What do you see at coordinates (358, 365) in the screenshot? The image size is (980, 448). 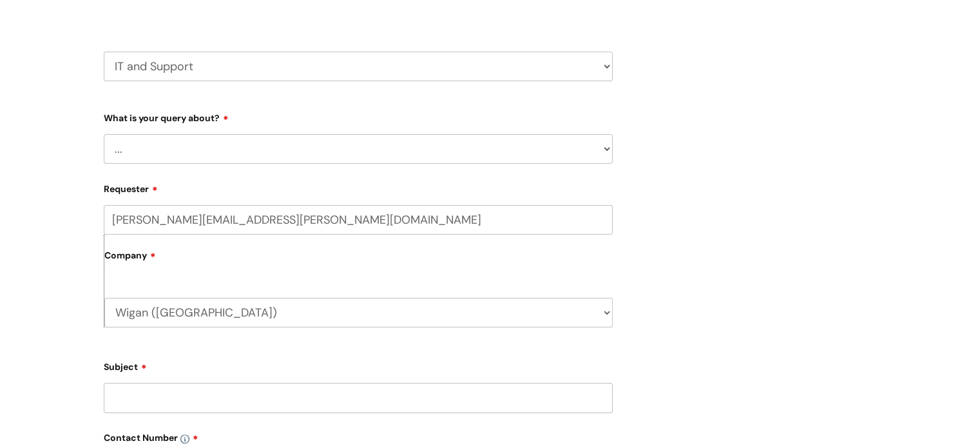 I see `label: Subject` at bounding box center [358, 365].